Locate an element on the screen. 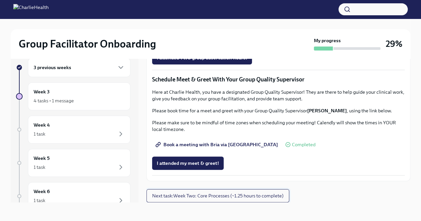 Image resolution: width=421 pixels, height=221 pixels. a: Week 61 task is located at coordinates (73, 196).